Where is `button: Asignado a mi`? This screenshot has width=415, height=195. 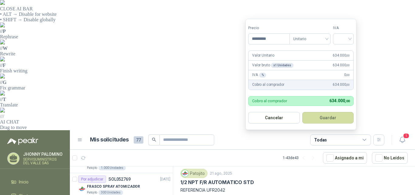 button: Asignado a mi is located at coordinates (345, 158).